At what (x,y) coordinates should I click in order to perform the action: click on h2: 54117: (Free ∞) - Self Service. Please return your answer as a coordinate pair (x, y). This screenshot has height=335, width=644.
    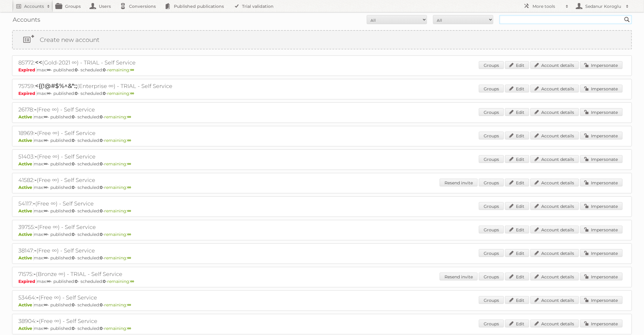
    Looking at the image, I should click on (124, 204).